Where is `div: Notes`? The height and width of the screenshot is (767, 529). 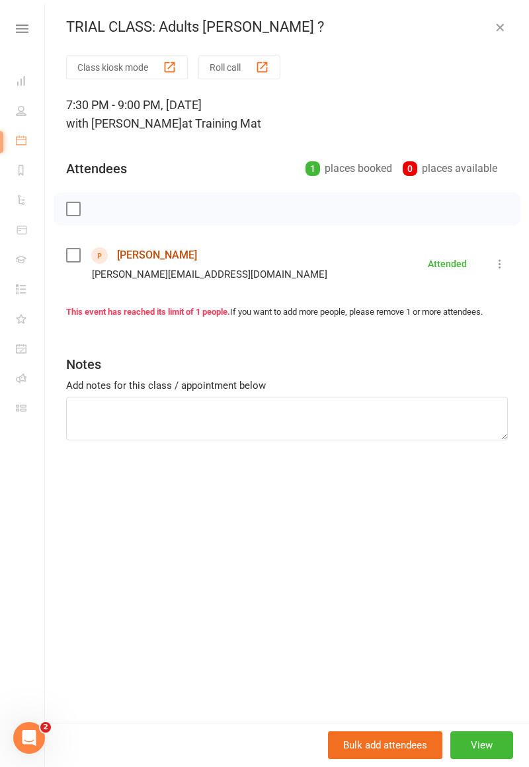
div: Notes is located at coordinates (83, 365).